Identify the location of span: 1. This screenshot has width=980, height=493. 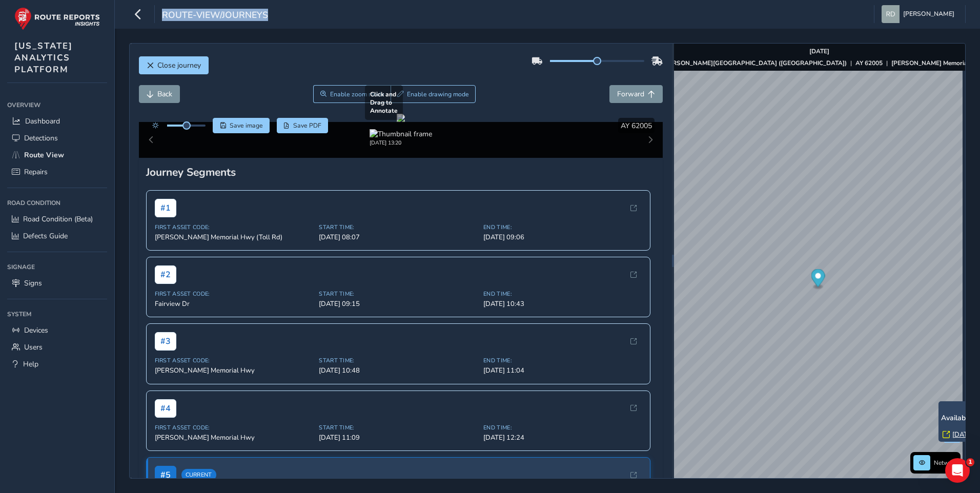
(970, 462).